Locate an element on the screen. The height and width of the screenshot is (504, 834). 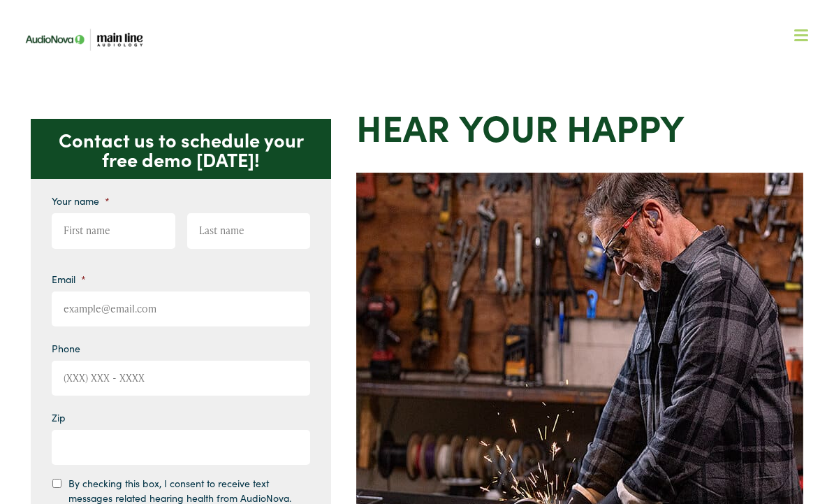
a: What We Offer is located at coordinates (422, 78).